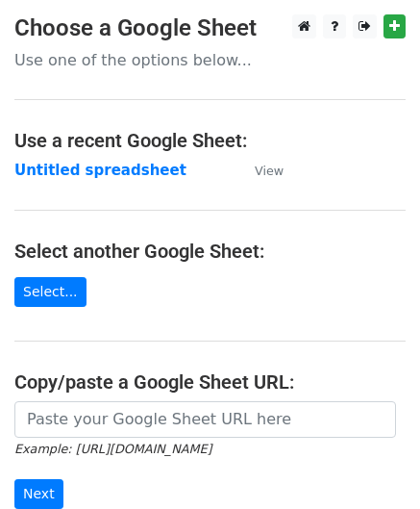  What do you see at coordinates (210, 141) in the screenshot?
I see `h4: Use a recent Google Sheet:` at bounding box center [210, 141].